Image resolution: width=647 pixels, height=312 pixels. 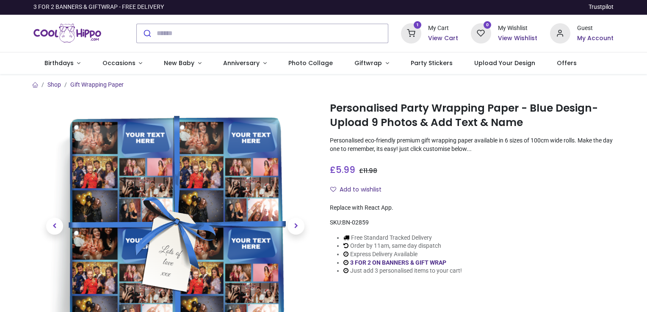 I want to click on img: Cool Hippo, so click(x=67, y=33).